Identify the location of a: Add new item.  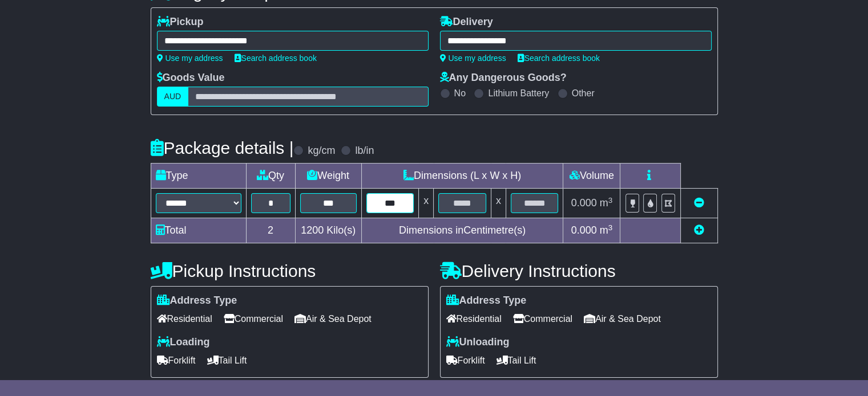
(699, 231).